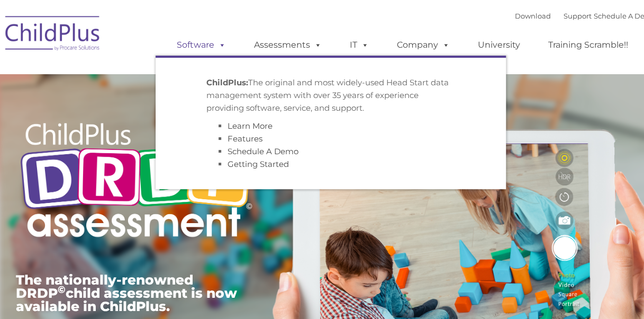 The width and height of the screenshot is (644, 319). I want to click on a: Software, so click(201, 45).